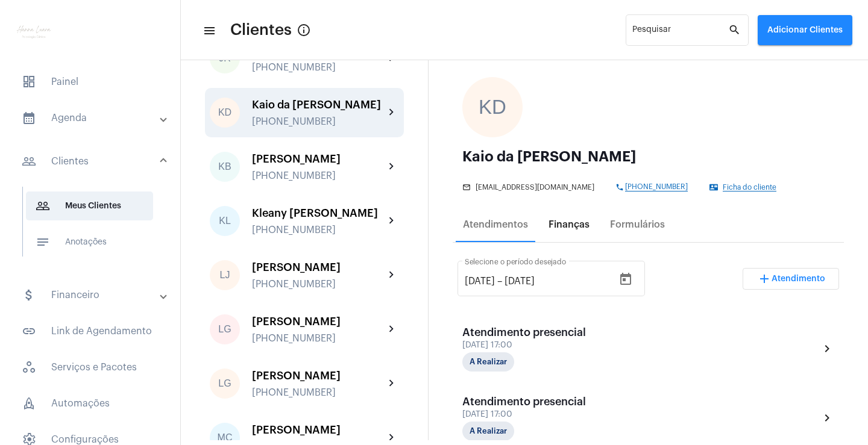 The image size is (868, 445). What do you see at coordinates (791, 279) in the screenshot?
I see `button: Adicionar Atendimento` at bounding box center [791, 279].